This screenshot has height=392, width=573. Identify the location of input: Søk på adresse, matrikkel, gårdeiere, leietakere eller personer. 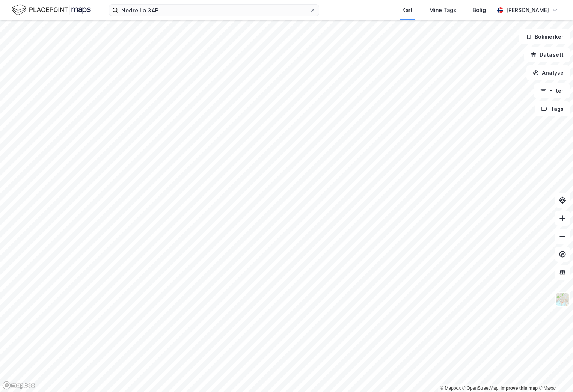
(214, 10).